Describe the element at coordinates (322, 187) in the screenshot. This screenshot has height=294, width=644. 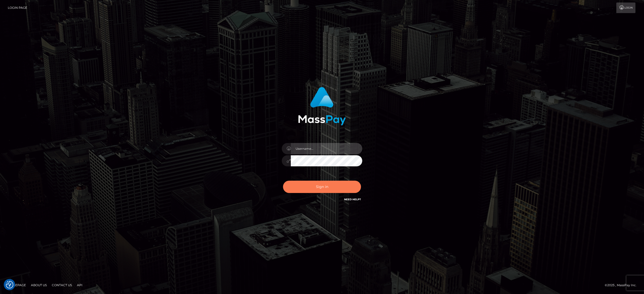
I see `button: Sign in` at that location.